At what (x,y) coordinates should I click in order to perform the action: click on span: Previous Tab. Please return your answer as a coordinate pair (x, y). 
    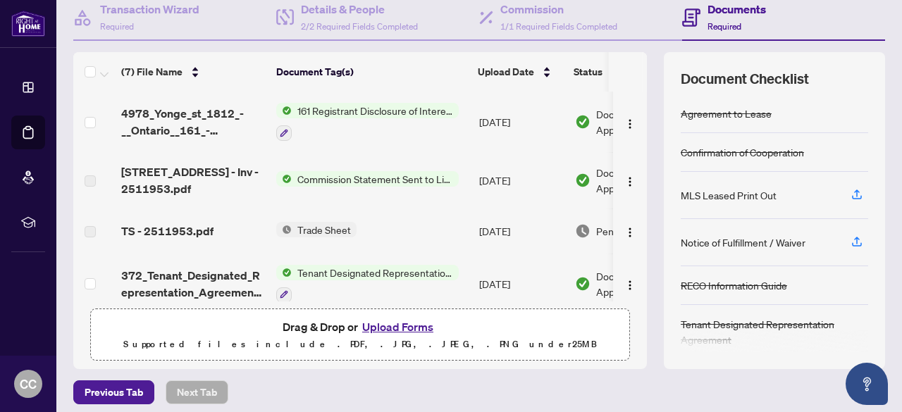
    Looking at the image, I should click on (113, 392).